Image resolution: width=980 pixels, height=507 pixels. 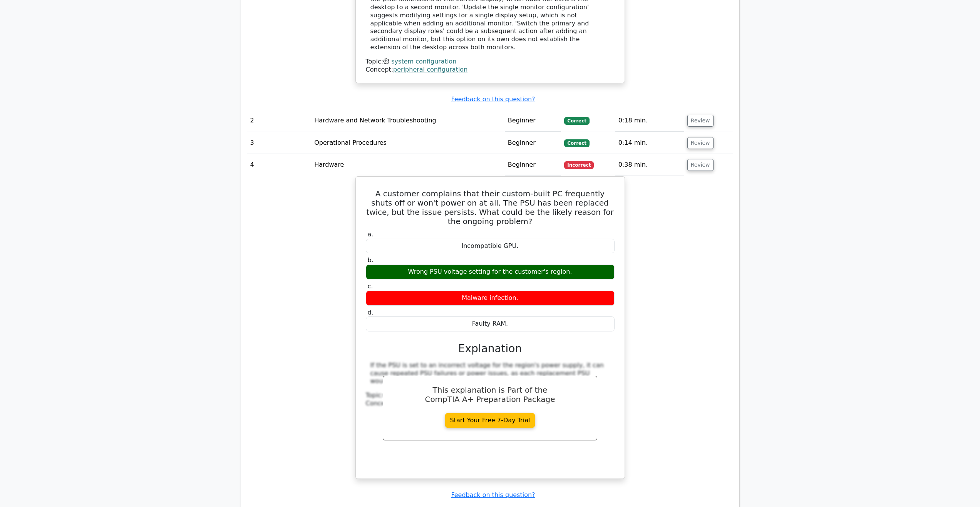 What do you see at coordinates (490, 298) in the screenshot?
I see `div: Malware infection.` at bounding box center [490, 298].